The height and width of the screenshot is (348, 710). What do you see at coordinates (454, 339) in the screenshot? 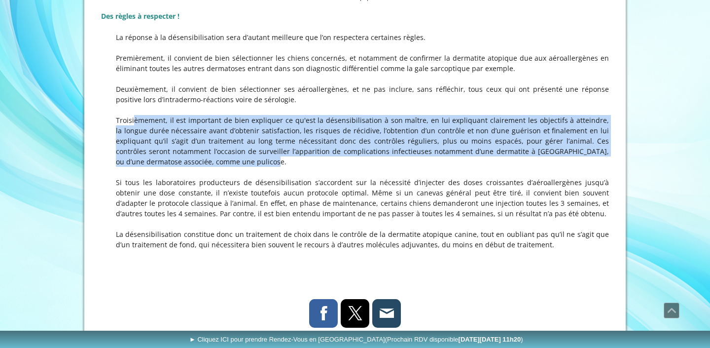
I see `span: (Prochain RDV disponible )` at bounding box center [454, 339].